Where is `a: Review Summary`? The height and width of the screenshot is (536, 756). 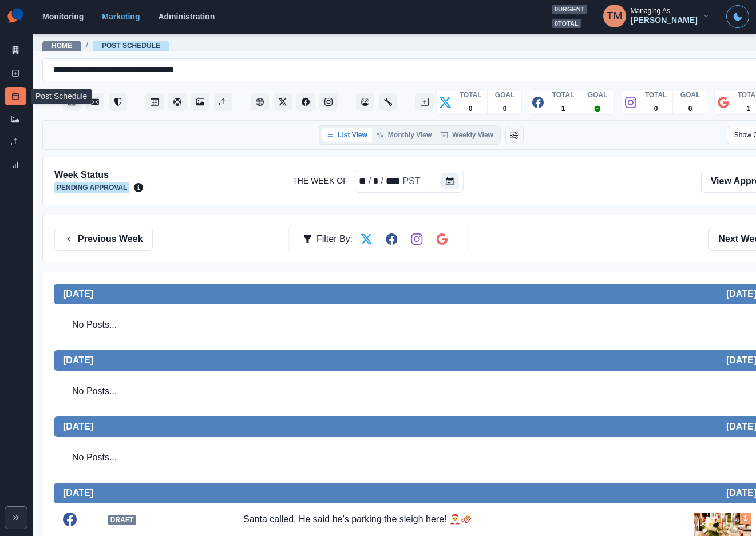
a: Review Summary is located at coordinates (16, 165).